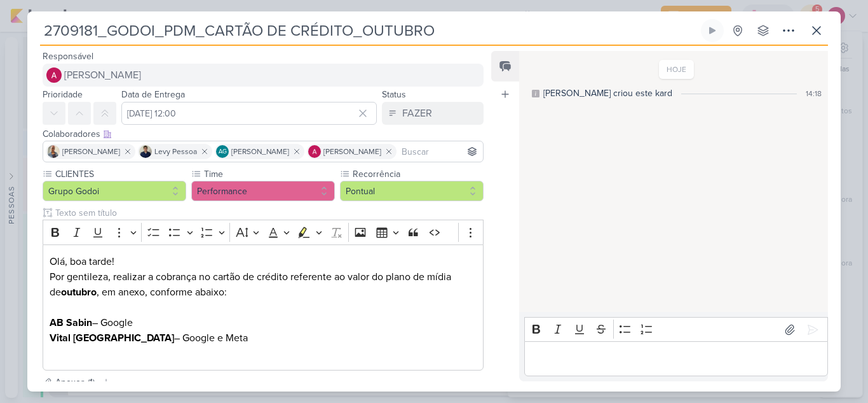 The height and width of the screenshot is (403, 868). Describe the element at coordinates (263, 191) in the screenshot. I see `button: Performance` at that location.